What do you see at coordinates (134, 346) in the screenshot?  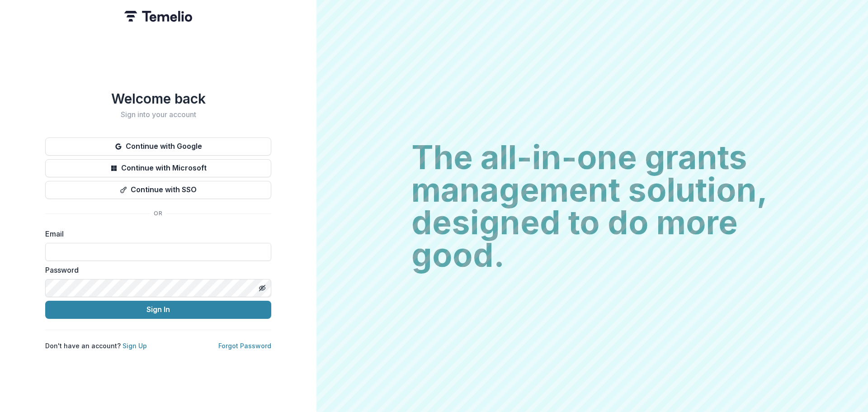 I see `a: Sign Up` at bounding box center [134, 346].